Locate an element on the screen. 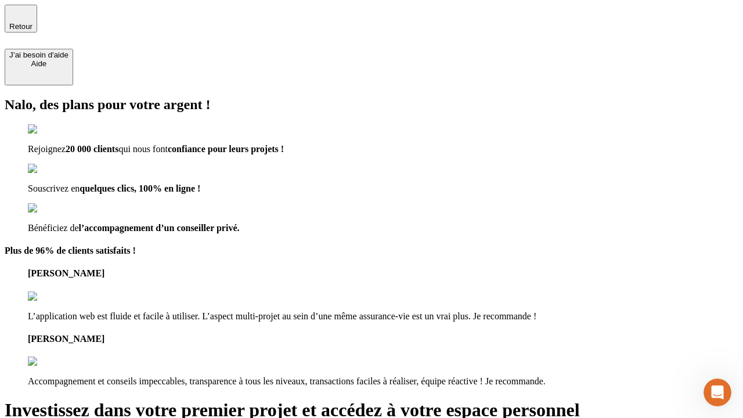 The width and height of the screenshot is (743, 418). span: Rejoignez is located at coordinates (46, 149).